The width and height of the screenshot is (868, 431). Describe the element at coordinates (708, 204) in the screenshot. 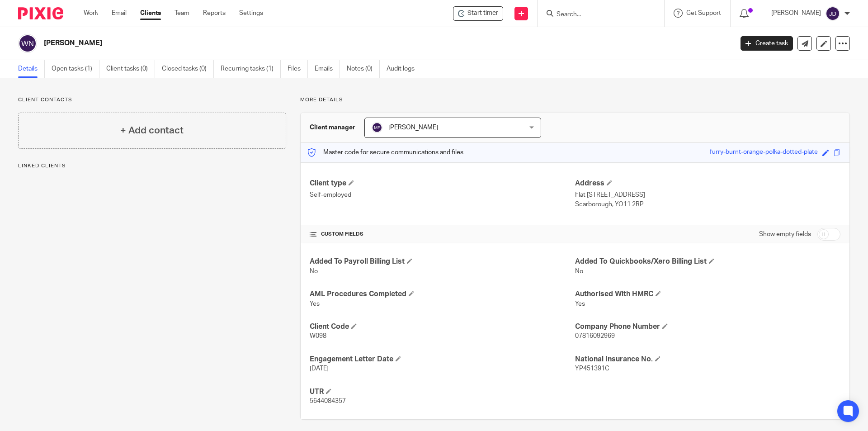

I see `p: Scarborough, YO11 2RP` at that location.